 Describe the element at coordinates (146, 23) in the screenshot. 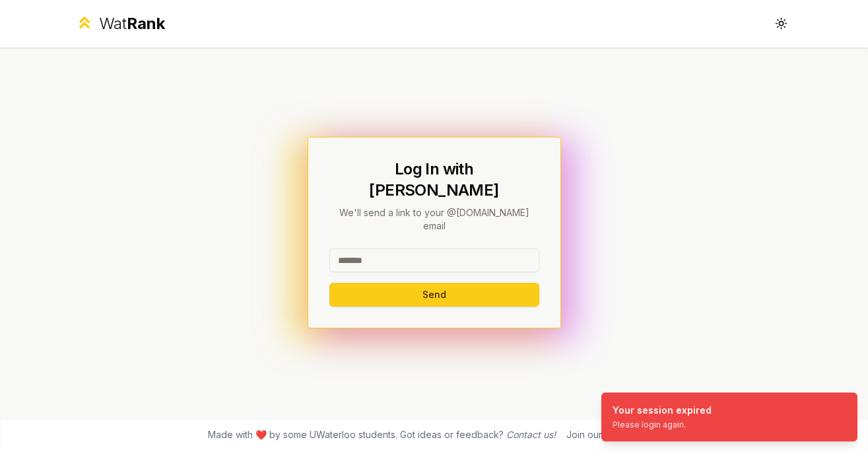

I see `span: Rank` at that location.